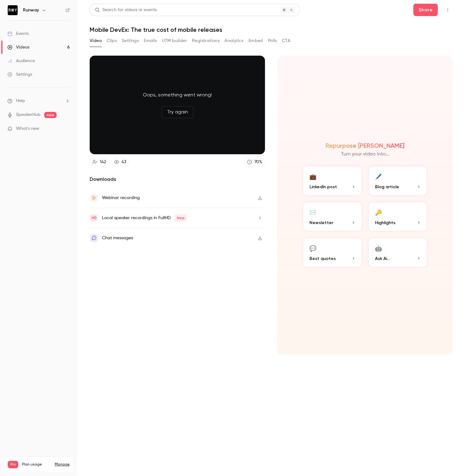 Image resolution: width=465 pixels, height=476 pixels. What do you see at coordinates (150, 41) in the screenshot?
I see `button: Emails` at bounding box center [150, 41].